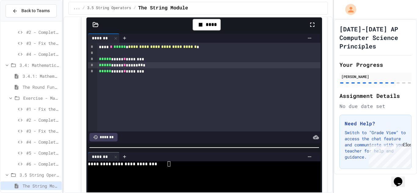 Image resolution: width=417 pixels, height=193 pixels. I want to click on span: #1 - Fix the Code (Easy), so click(43, 109).